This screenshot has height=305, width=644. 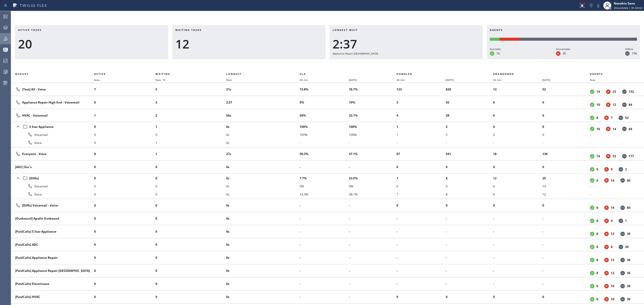 What do you see at coordinates (469, 102) in the screenshot?
I see `li: 42` at bounding box center [469, 102].